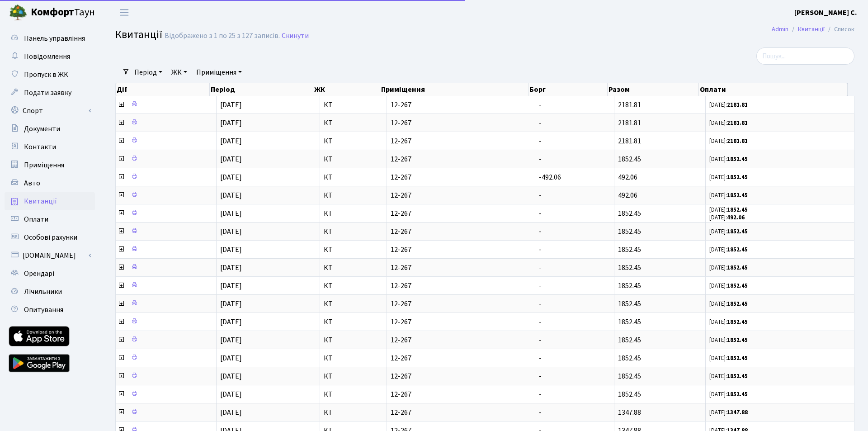 The height and width of the screenshot is (431, 868). What do you see at coordinates (629, 123) in the screenshot?
I see `span: 2181.81` at bounding box center [629, 123].